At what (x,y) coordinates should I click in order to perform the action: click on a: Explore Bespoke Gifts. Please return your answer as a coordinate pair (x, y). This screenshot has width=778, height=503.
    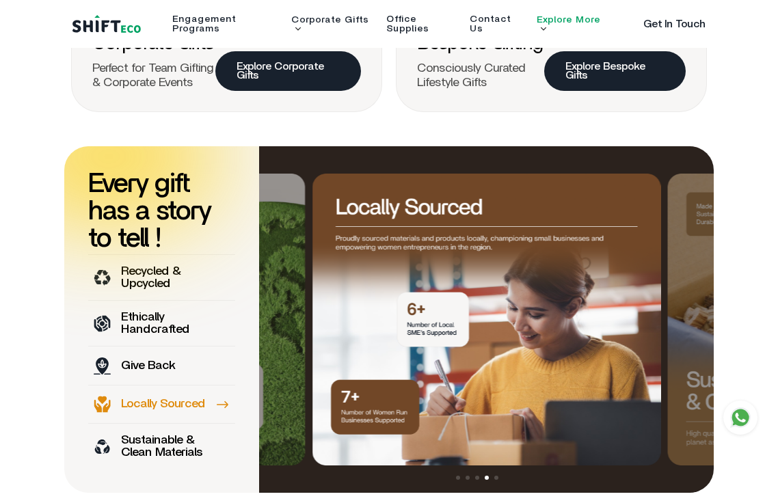
    Looking at the image, I should click on (615, 71).